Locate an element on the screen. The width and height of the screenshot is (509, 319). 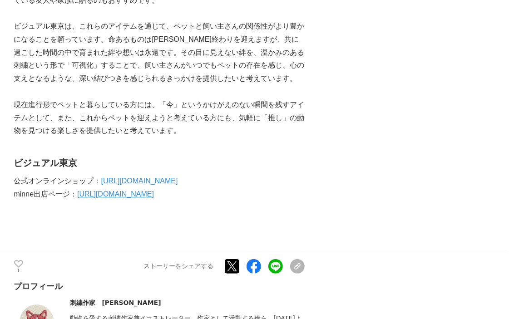
p: 1 is located at coordinates (19, 271).